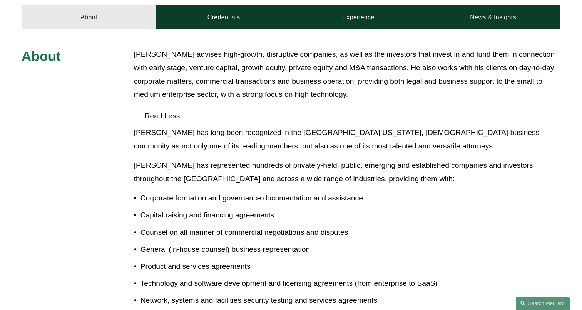  Describe the element at coordinates (350, 215) in the screenshot. I see `p: Capital raising and financing agreements` at that location.